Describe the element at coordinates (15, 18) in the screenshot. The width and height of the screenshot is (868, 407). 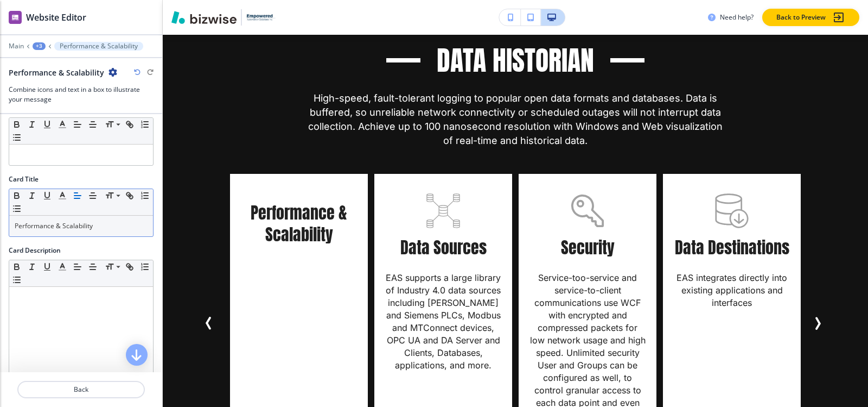
I see `img: editor icon` at that location.